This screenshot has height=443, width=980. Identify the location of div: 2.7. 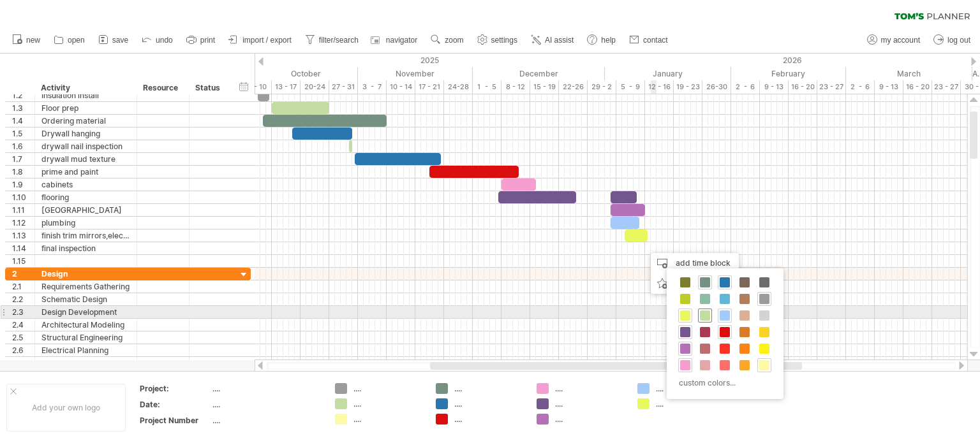
(23, 363).